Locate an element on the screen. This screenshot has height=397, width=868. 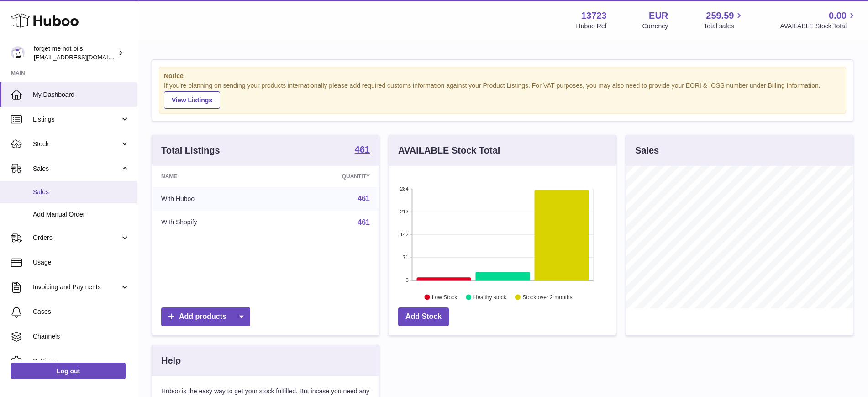
strong: Notice is located at coordinates (502, 76).